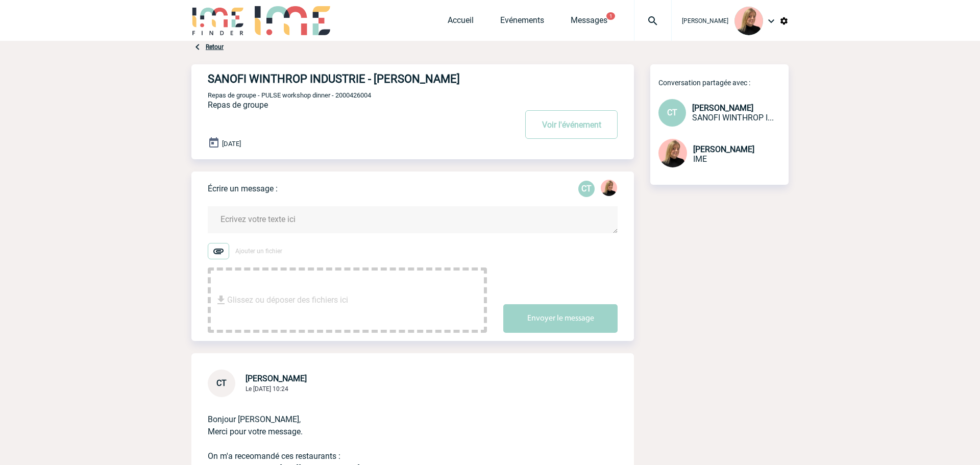 This screenshot has height=465, width=980. I want to click on img: file_download.svg, so click(221, 300).